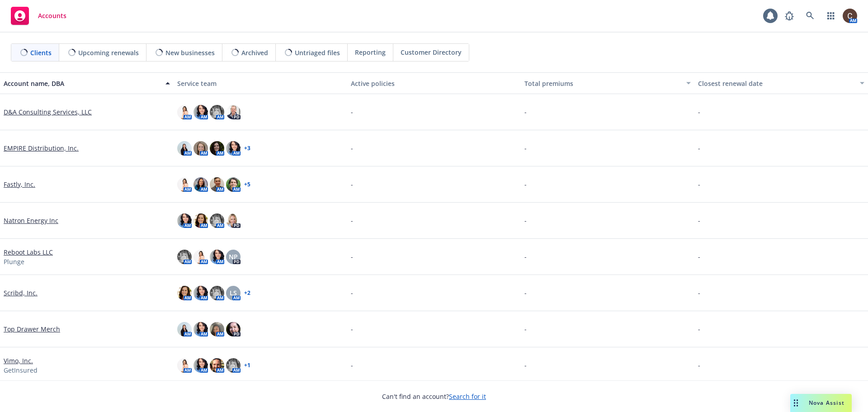  What do you see at coordinates (260, 83) in the screenshot?
I see `button: Service team` at bounding box center [260, 83].